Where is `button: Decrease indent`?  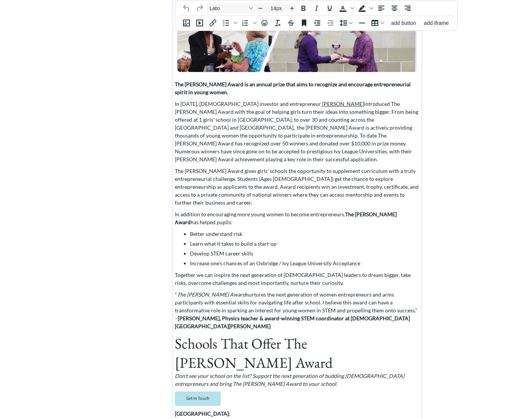 button: Decrease indent is located at coordinates (331, 23).